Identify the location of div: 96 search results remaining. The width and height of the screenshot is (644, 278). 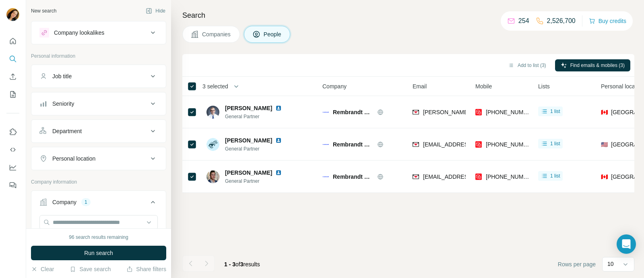
(98, 237).